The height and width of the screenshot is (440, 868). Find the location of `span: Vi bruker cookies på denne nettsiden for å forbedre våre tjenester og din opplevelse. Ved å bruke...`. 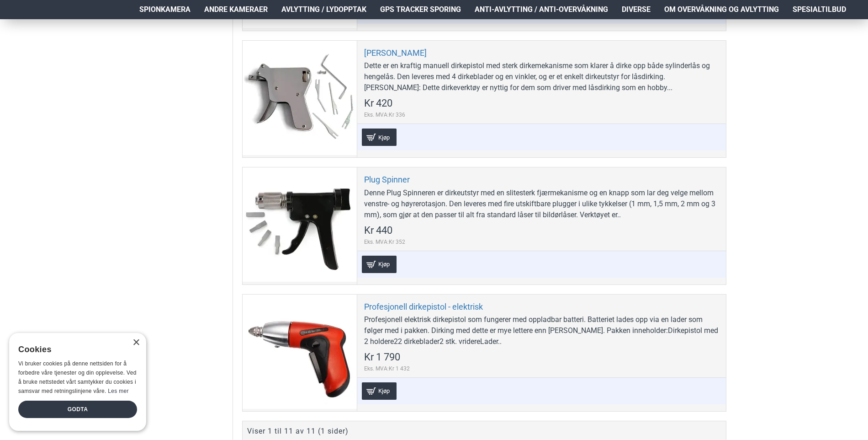

span: Vi bruker cookies på denne nettsiden for å forbedre våre tjenester og din opplevelse. Ved å bruke... is located at coordinates (77, 377).